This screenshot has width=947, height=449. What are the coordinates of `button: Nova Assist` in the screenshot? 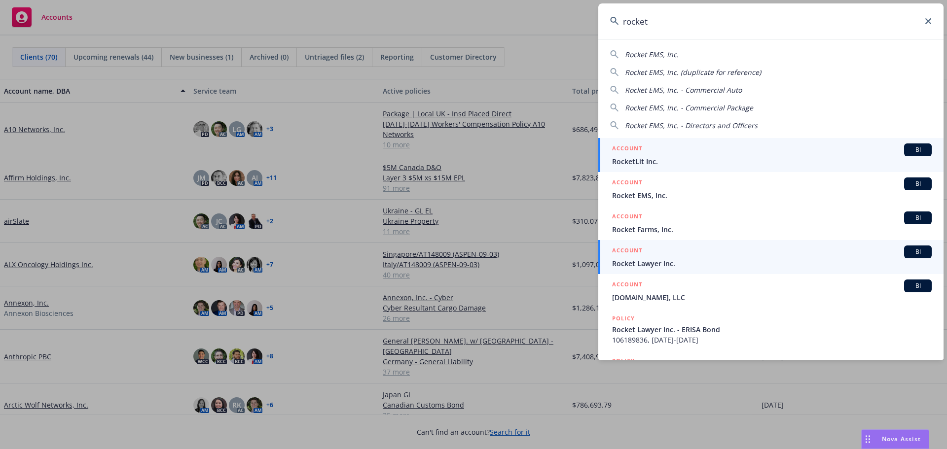 It's located at (895, 439).